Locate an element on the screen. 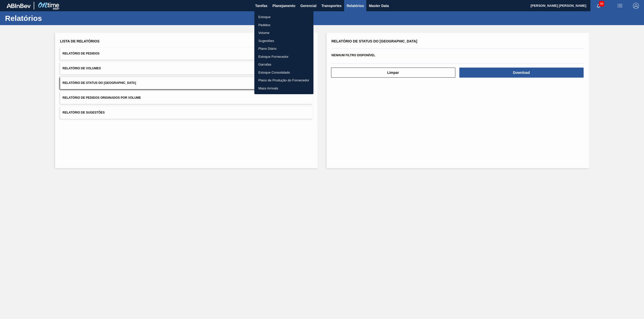 This screenshot has height=319, width=644. li: Estoque is located at coordinates (284, 17).